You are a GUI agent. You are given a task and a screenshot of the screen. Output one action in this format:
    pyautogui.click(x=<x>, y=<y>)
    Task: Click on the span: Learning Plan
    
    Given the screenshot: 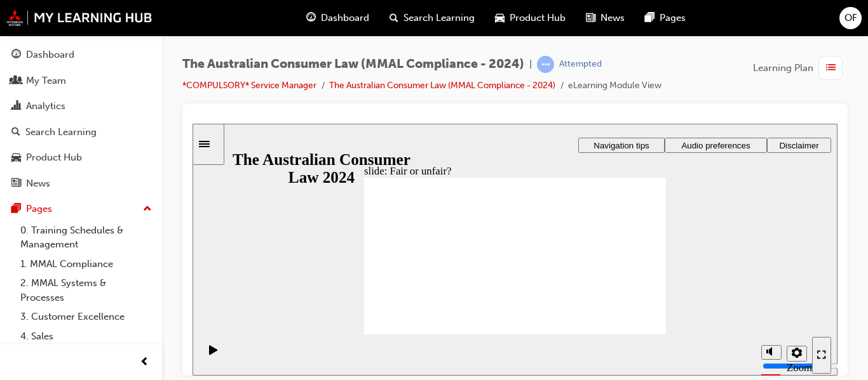 What is the action you would take?
    pyautogui.click(x=783, y=68)
    